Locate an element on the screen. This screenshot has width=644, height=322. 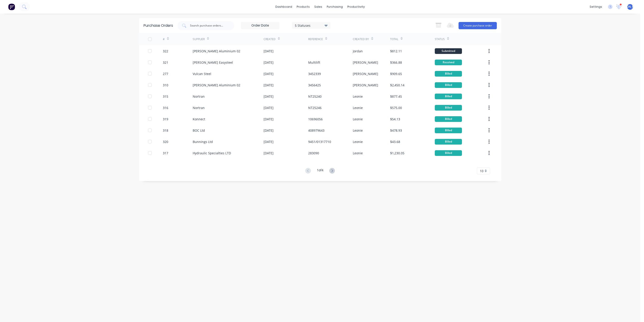
div: $877.45 is located at coordinates (396, 96).